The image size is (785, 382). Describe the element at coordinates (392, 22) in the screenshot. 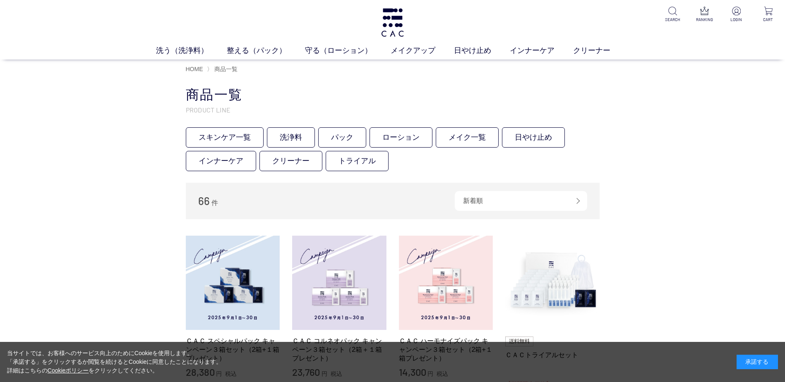

I see `img: logo` at that location.